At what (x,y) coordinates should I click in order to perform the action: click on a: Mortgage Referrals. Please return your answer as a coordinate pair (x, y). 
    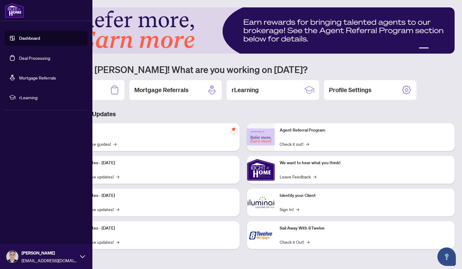
    Looking at the image, I should click on (38, 78).